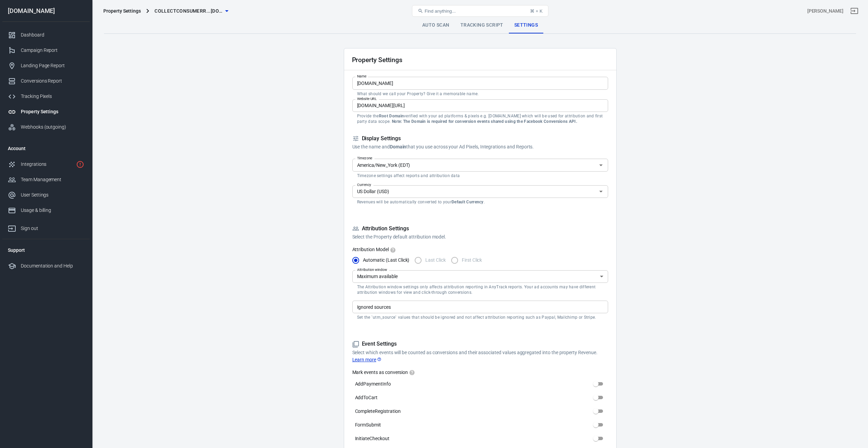 This screenshot has height=448, width=868. Describe the element at coordinates (480, 237) in the screenshot. I see `p: Select the Property default attribution model.` at that location.